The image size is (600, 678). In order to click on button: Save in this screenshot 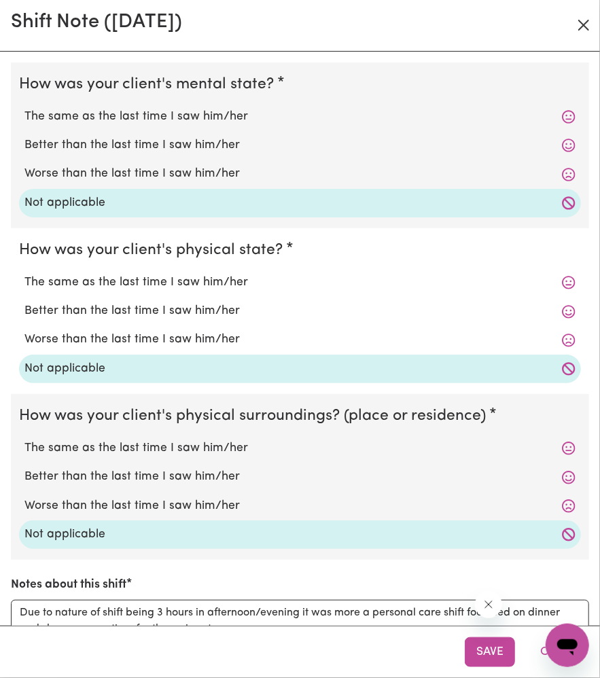, I will do `click(490, 652)`.